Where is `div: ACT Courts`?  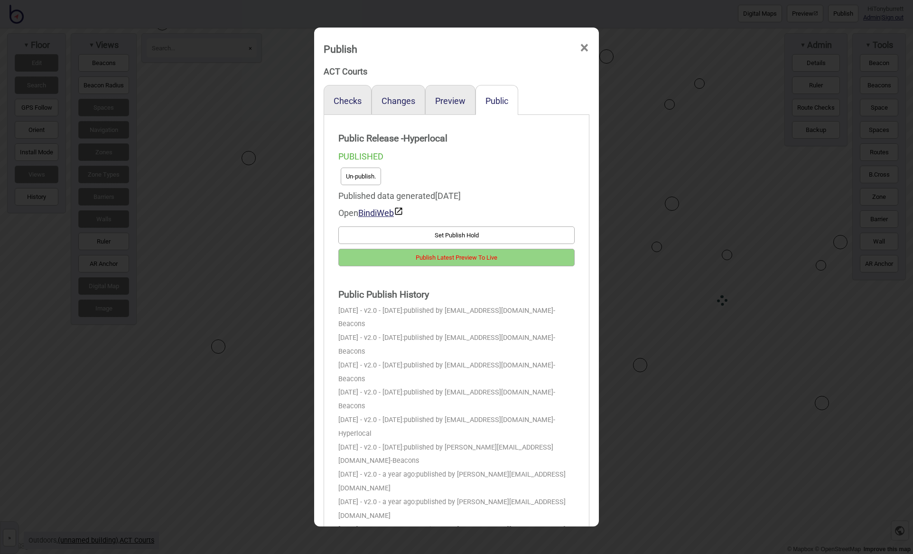
div: ACT Courts is located at coordinates (456, 72).